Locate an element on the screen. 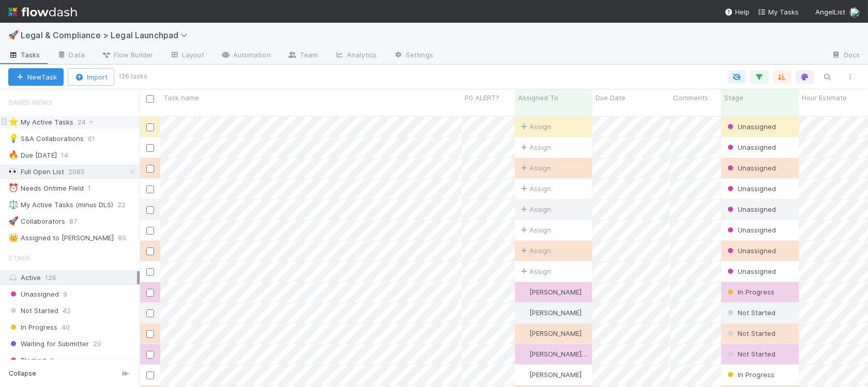 This screenshot has width=868, height=387. a: Team is located at coordinates (303, 56).